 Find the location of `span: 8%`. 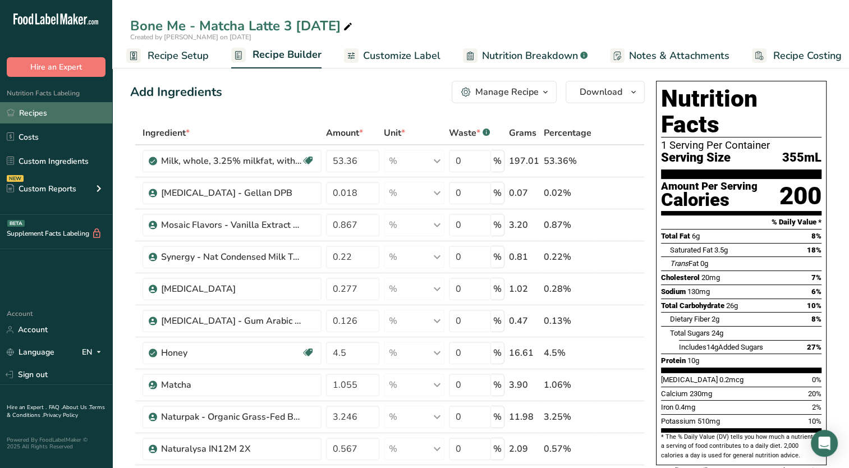

span: 8% is located at coordinates (817, 319).